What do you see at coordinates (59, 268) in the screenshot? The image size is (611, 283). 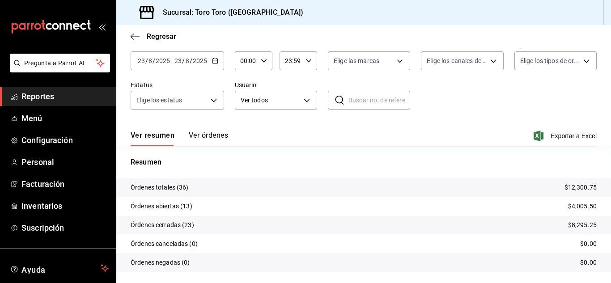 I see `span: Ayuda` at bounding box center [59, 268].